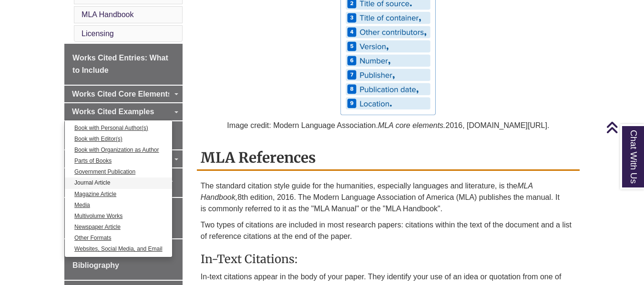 Image resolution: width=644 pixels, height=285 pixels. Describe the element at coordinates (118, 128) in the screenshot. I see `a: Book with Personal Author(s)` at that location.